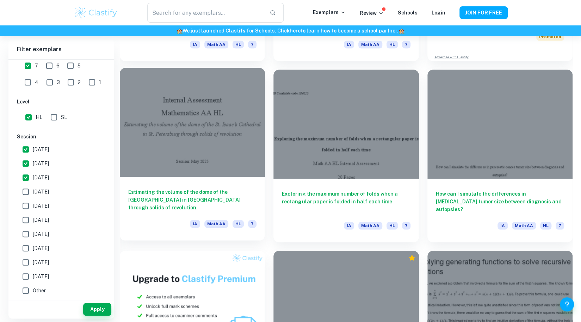  Describe the element at coordinates (290, 31) in the screenshot. I see `h6: We just launched Clastify for Schools. Click to learn how to become a school partner.` at that location.